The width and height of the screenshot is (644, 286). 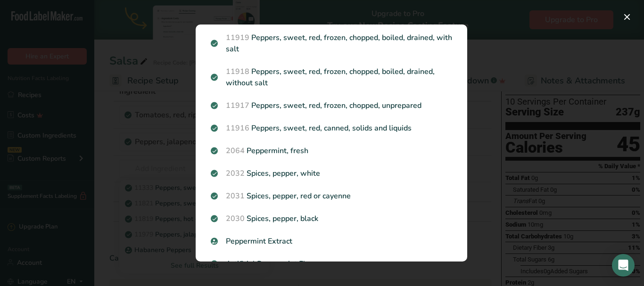 What do you see at coordinates (235, 151) in the screenshot?
I see `span: 2064` at bounding box center [235, 151].